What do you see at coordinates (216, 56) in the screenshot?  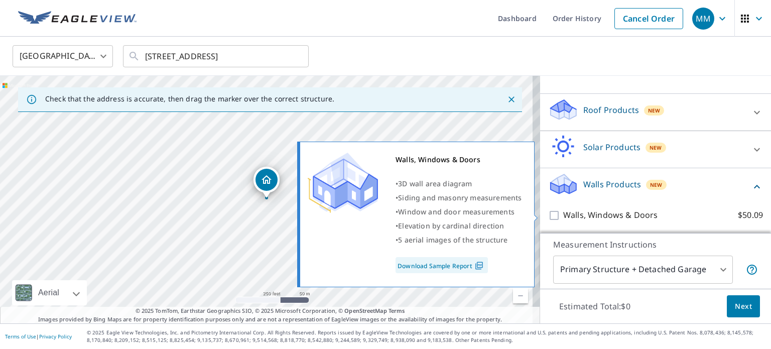 I see `input: Search by address or latitude-longitude` at bounding box center [216, 56].